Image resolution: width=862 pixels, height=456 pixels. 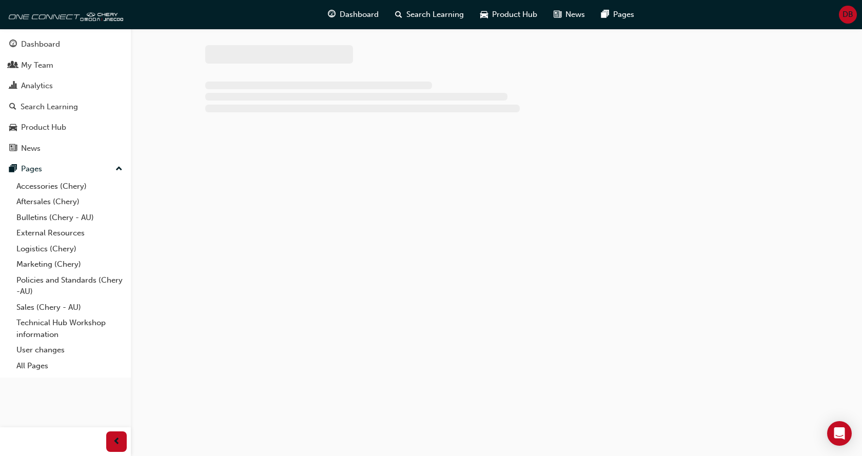 What do you see at coordinates (69, 350) in the screenshot?
I see `a: User changes` at bounding box center [69, 350].